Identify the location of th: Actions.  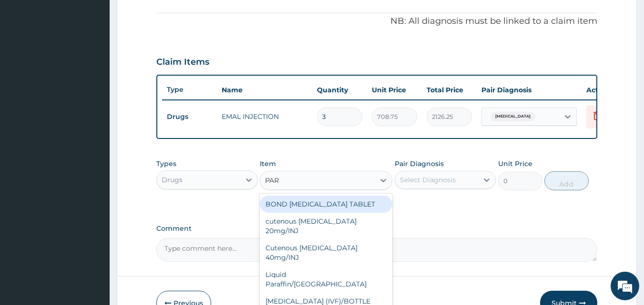
(606, 90).